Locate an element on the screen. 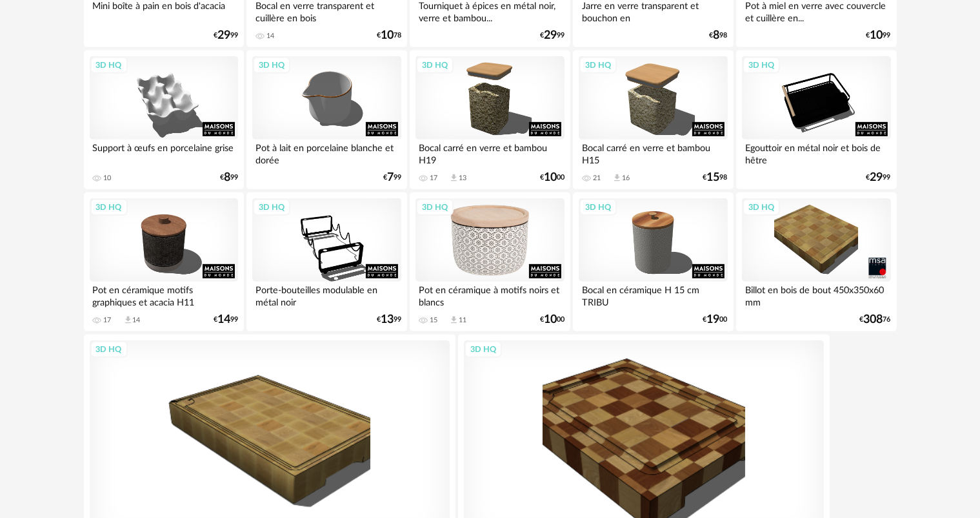 The height and width of the screenshot is (518, 980). a: 3D HQ Porte-bouteilles modulable en métal noir €1399 is located at coordinates (326, 262).